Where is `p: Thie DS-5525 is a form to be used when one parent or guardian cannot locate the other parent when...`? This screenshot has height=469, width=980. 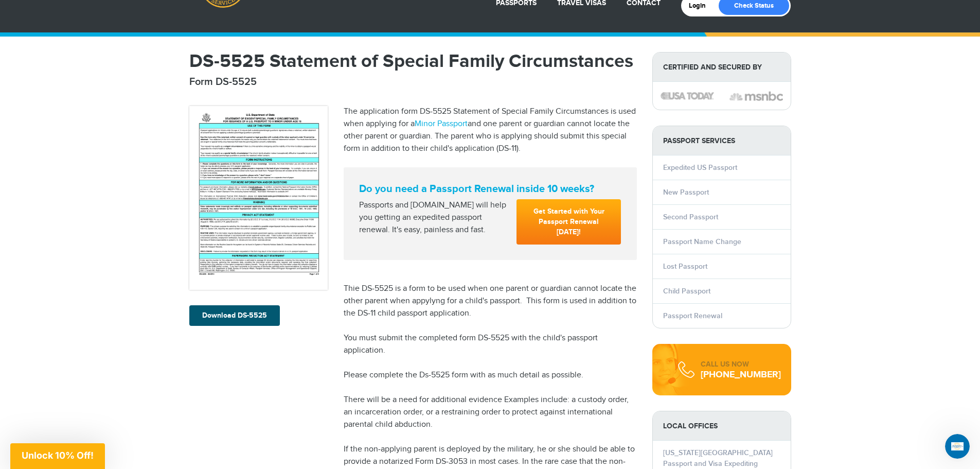 p: Thie DS-5525 is a form to be used when one parent or guardian cannot locate the other parent when... is located at coordinates (490, 301).